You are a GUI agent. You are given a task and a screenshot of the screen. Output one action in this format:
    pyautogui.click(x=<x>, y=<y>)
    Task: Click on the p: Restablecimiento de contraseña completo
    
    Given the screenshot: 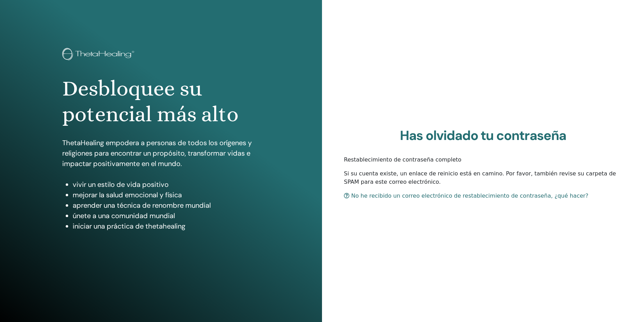 What is the action you would take?
    pyautogui.click(x=483, y=160)
    